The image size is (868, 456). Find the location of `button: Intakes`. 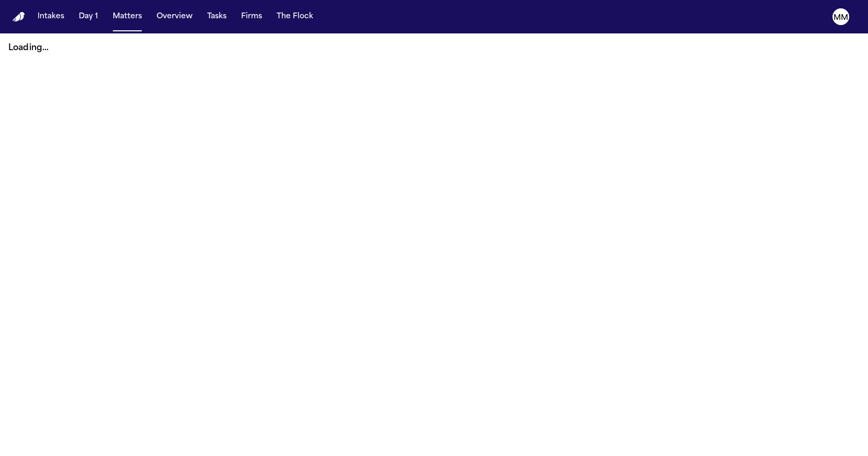

button: Intakes is located at coordinates (51, 17).